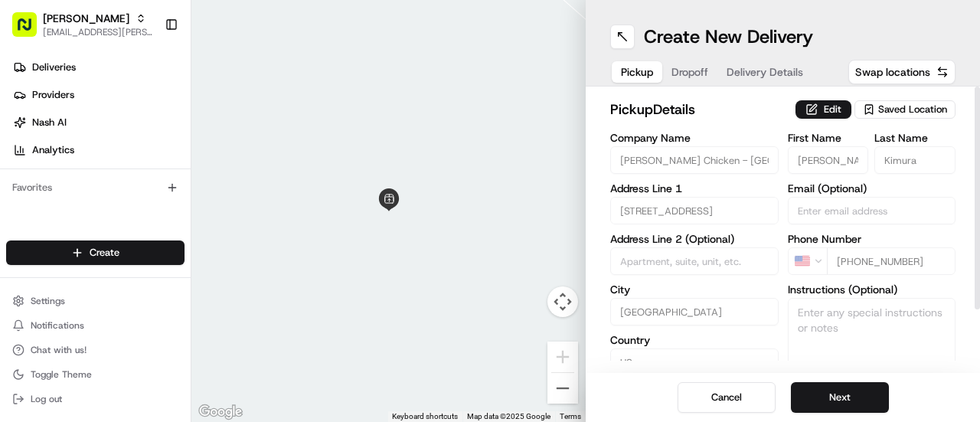 Image resolution: width=980 pixels, height=422 pixels. What do you see at coordinates (563, 302) in the screenshot?
I see `button: Map camera controls` at bounding box center [563, 302].